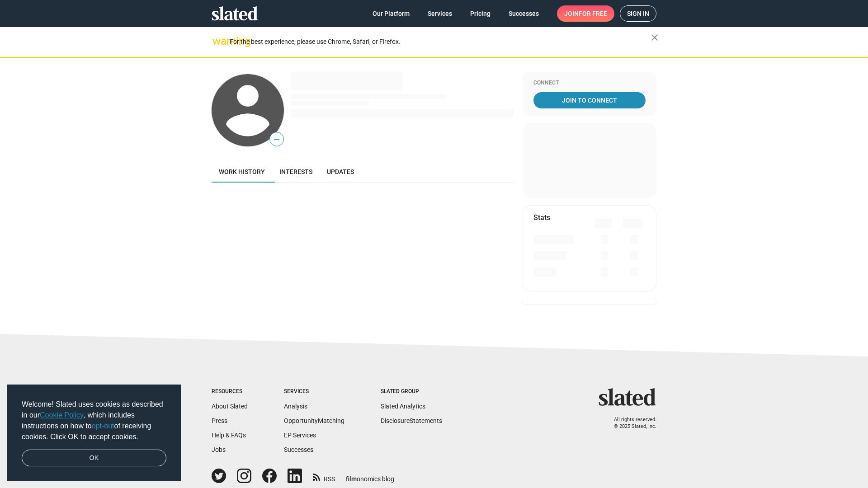 The height and width of the screenshot is (488, 868). I want to click on a: Pricing, so click(480, 13).